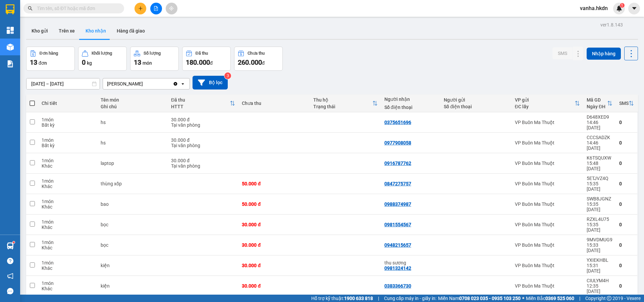  I want to click on div: Người nhận, so click(411, 99).